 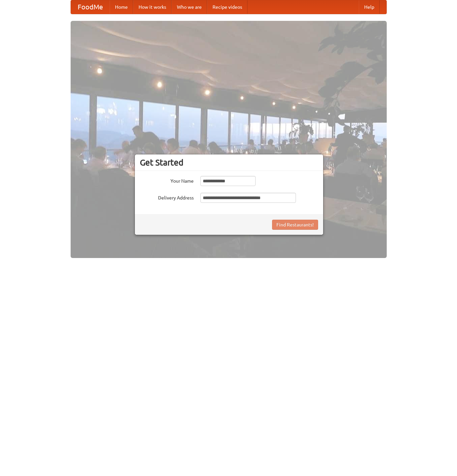 What do you see at coordinates (167, 180) in the screenshot?
I see `label: Your Name` at bounding box center [167, 180].